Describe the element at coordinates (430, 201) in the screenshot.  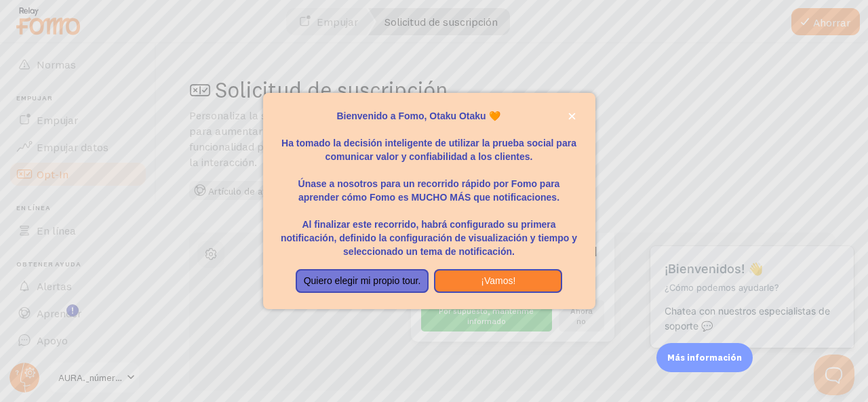
I see `div: Bienvenido a Fomo, Otaku Otaku 🧡Has tomado la decisión inteligente de usar la Prueba Social para ...` at that location.